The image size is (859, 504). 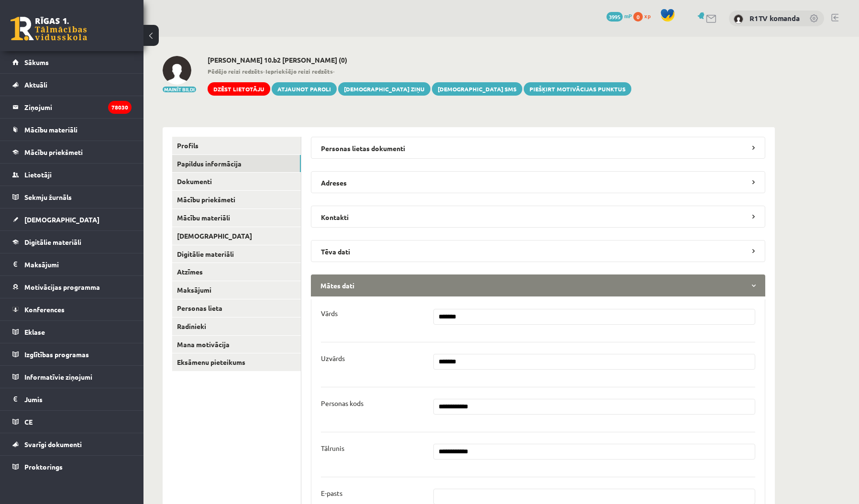 I want to click on a: Izglītības programas, so click(x=72, y=354).